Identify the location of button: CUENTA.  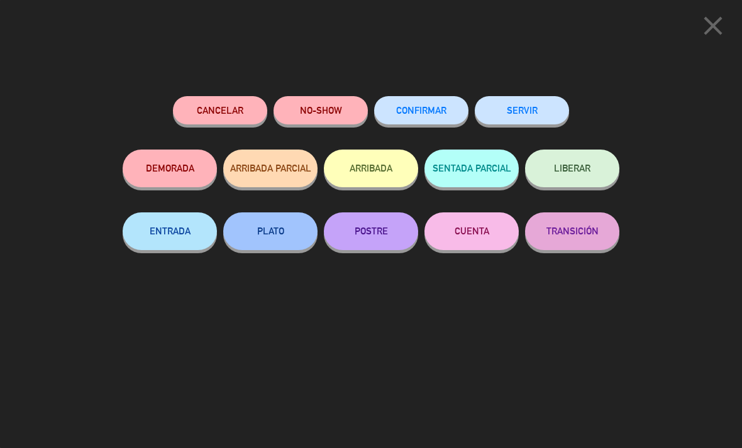
(472, 231).